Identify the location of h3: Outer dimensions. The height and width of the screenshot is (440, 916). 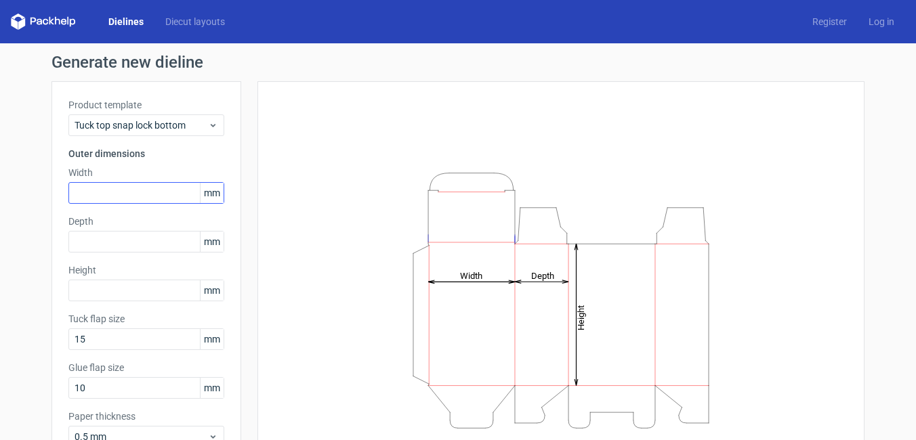
(146, 154).